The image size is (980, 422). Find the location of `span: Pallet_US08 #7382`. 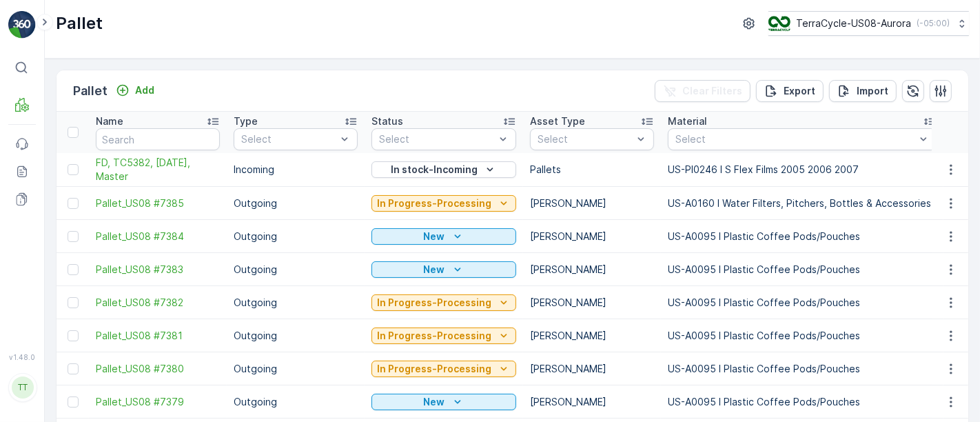

span: Pallet_US08 #7382 is located at coordinates (158, 303).